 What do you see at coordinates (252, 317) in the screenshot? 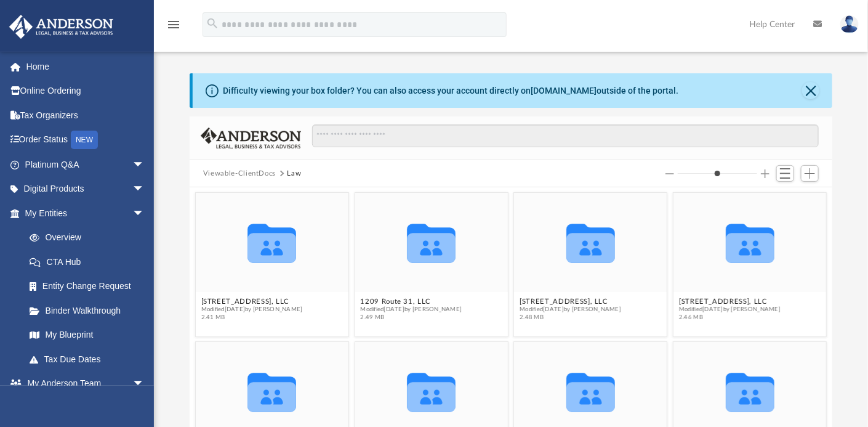
I see `span: 2.41 MB` at bounding box center [252, 317].